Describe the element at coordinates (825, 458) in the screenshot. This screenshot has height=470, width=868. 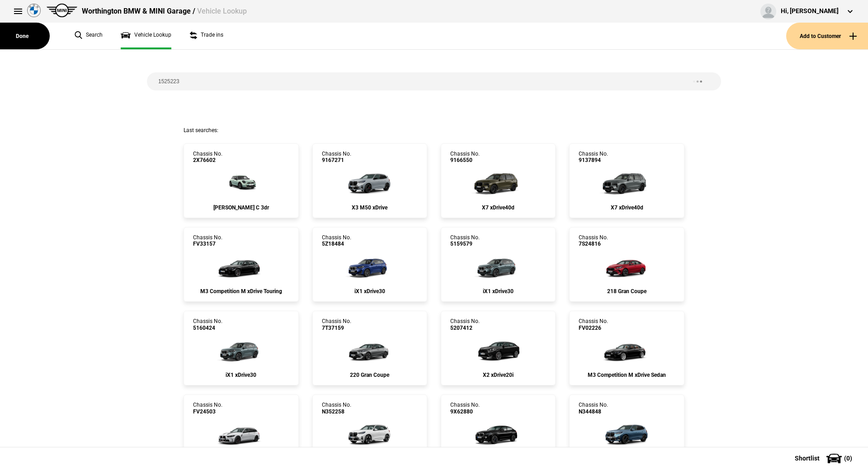
I see `button: Shortlist(0)` at that location.